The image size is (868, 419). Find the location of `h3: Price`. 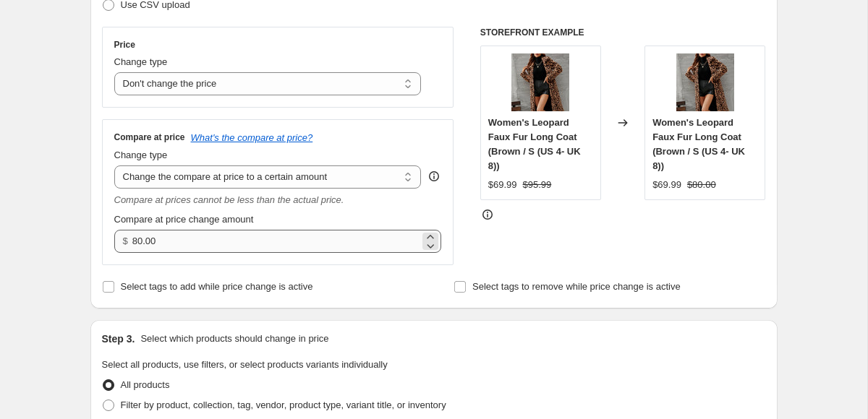

h3: Price is located at coordinates (125, 45).